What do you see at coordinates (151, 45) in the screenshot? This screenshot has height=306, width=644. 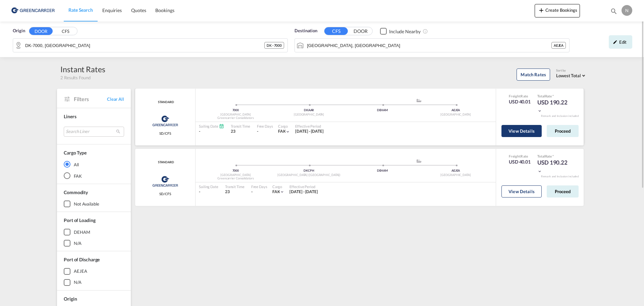 I see `md-input-container: DK-7000, Fredericia` at bounding box center [151, 45].